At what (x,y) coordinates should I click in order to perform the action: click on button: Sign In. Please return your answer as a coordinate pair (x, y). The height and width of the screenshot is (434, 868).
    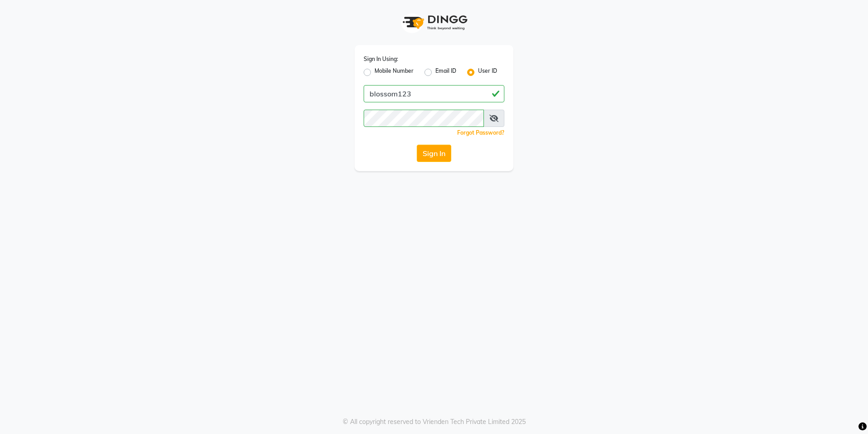
    Looking at the image, I should click on (434, 154).